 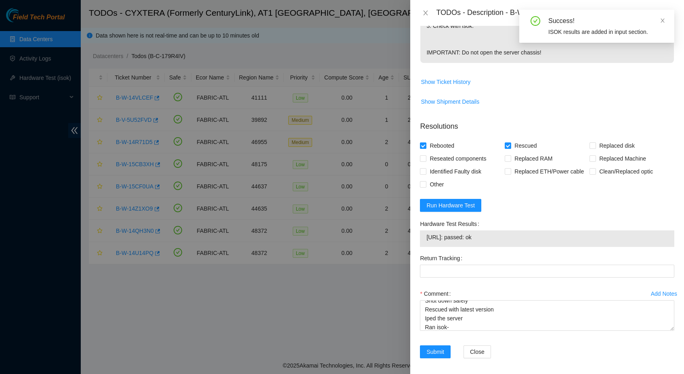 I want to click on span: Reseated components, so click(x=458, y=159).